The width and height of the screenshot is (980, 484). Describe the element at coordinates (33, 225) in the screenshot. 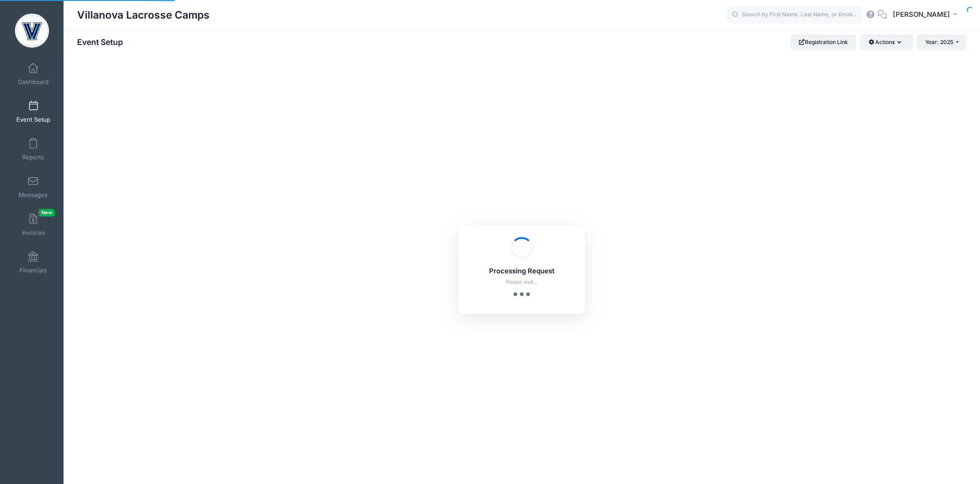

I see `a: InvoicesNew` at that location.